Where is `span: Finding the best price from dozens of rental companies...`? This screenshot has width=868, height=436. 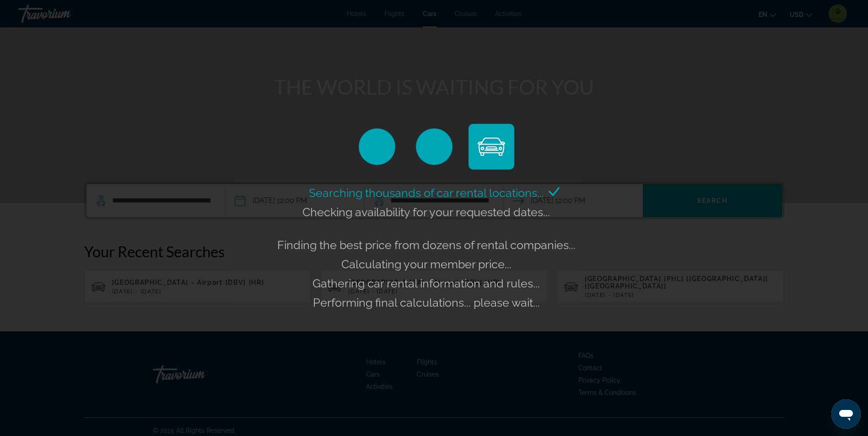 span: Finding the best price from dozens of rental companies... is located at coordinates (427, 245).